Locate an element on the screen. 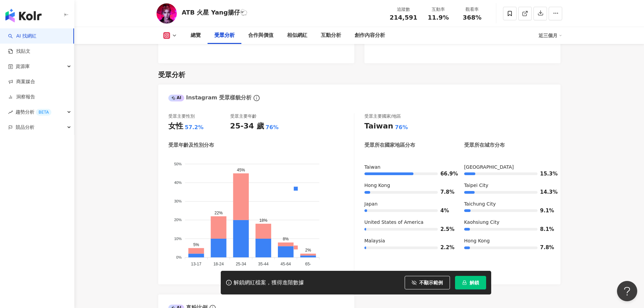 The image size is (644, 308). div: Malaysia is located at coordinates (407, 241).